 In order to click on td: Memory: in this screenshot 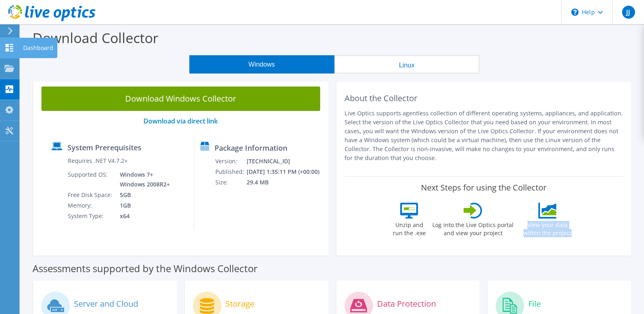, I will do `click(91, 206)`.